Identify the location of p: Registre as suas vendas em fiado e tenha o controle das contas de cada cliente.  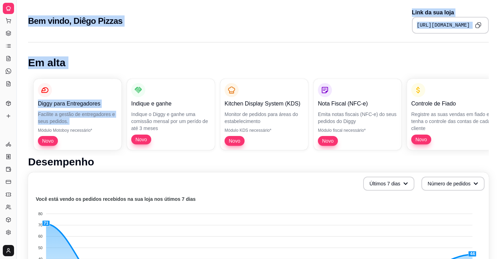
(451, 121).